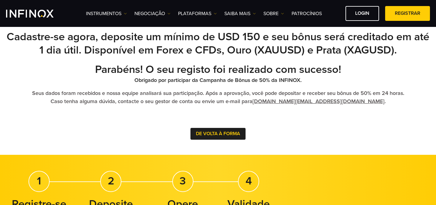  What do you see at coordinates (240, 14) in the screenshot?
I see `a: Saiba mais` at bounding box center [240, 14].